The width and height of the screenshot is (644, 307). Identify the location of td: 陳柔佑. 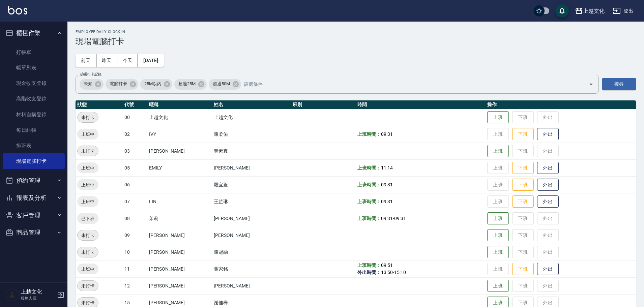
(252, 134).